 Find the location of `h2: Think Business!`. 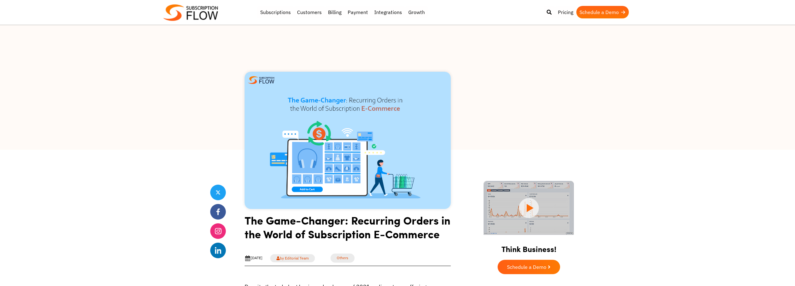

h2: Think Business! is located at coordinates (529, 247).